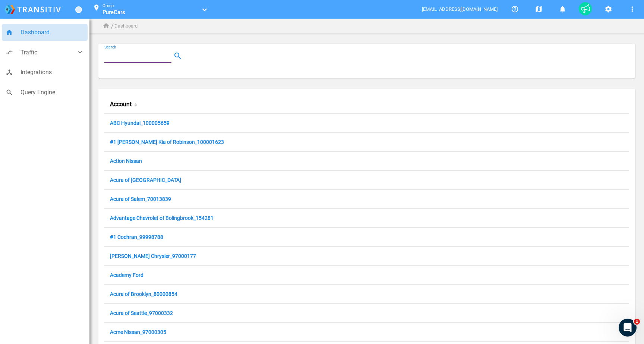 The height and width of the screenshot is (344, 644). What do you see at coordinates (539, 9) in the screenshot?
I see `mat-icon: map` at bounding box center [539, 9].